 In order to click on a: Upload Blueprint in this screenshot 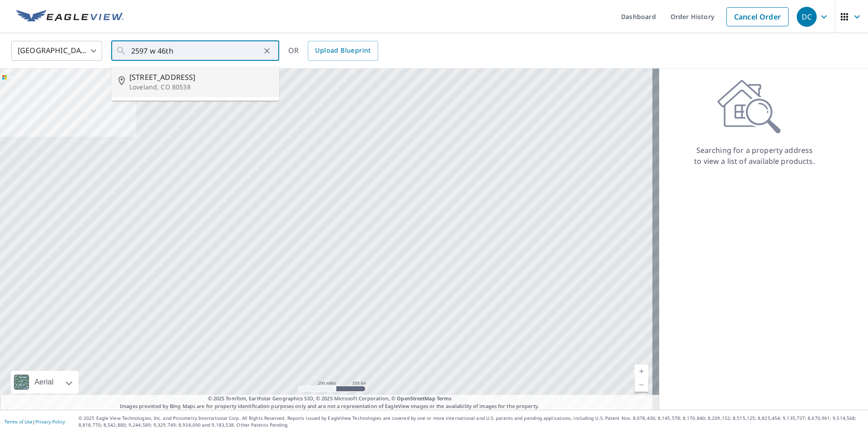, I will do `click(343, 51)`.